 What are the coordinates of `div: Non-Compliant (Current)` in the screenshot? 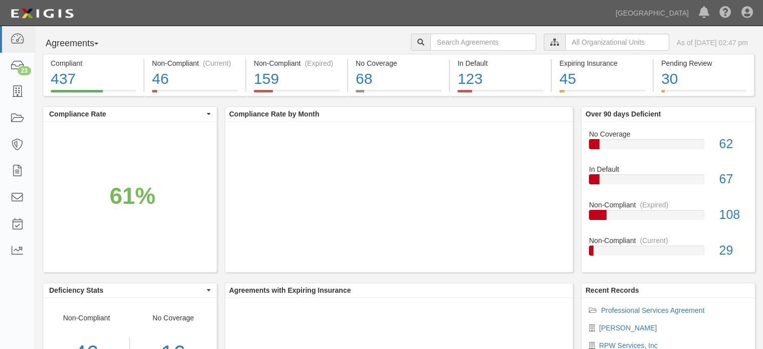 It's located at (195, 63).